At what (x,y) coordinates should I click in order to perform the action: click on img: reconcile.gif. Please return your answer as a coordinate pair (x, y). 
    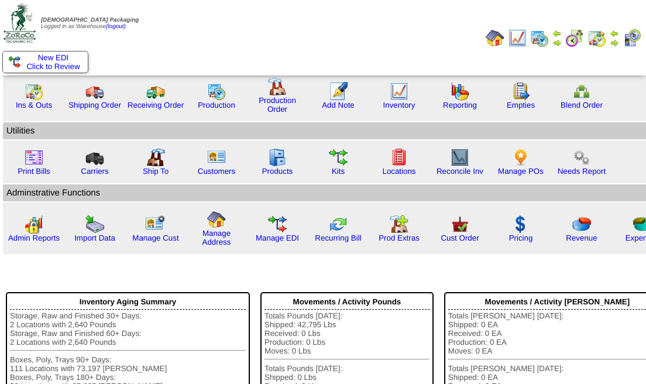
    Looking at the image, I should click on (338, 224).